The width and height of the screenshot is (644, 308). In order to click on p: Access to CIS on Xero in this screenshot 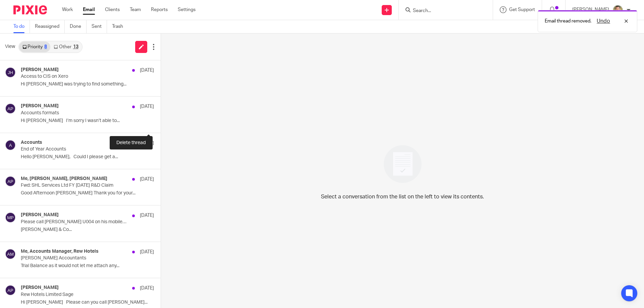, I will do `click(74, 76)`.